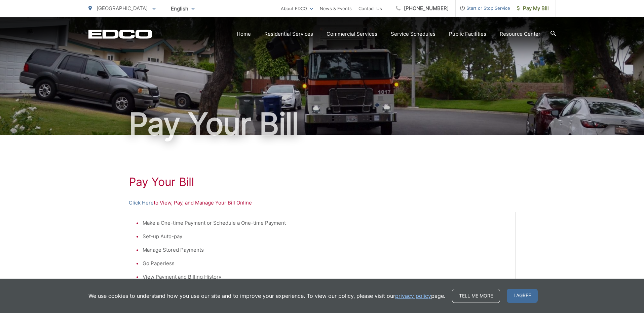 The width and height of the screenshot is (644, 313). What do you see at coordinates (326, 263) in the screenshot?
I see `li: Go Paperless` at bounding box center [326, 263].